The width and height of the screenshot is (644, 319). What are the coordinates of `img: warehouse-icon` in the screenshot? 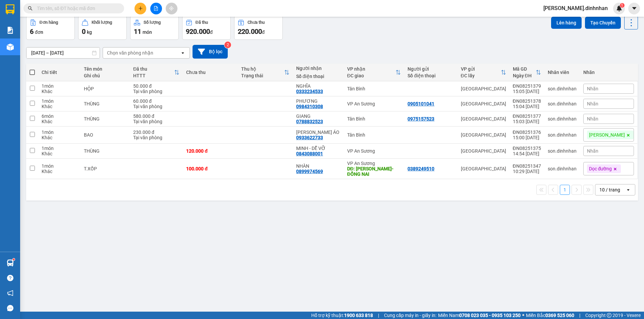 It's located at (10, 47).